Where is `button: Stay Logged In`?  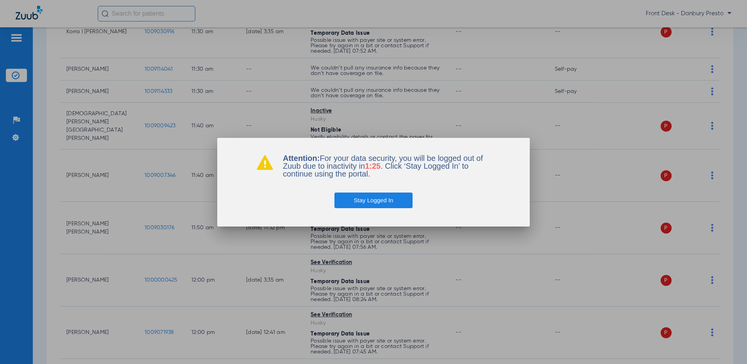 button: Stay Logged In is located at coordinates (374, 200).